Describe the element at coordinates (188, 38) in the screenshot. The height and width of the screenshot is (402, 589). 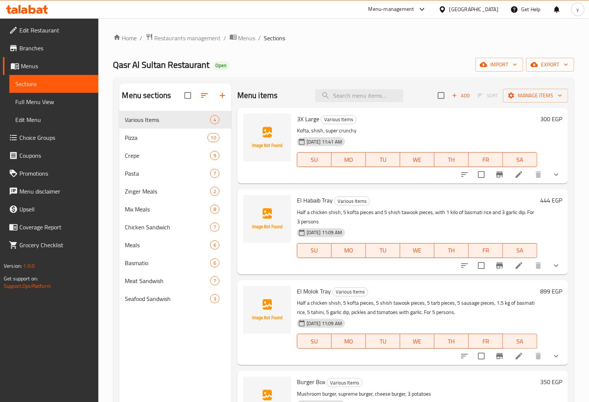
I see `span: Restaurants management` at that location.